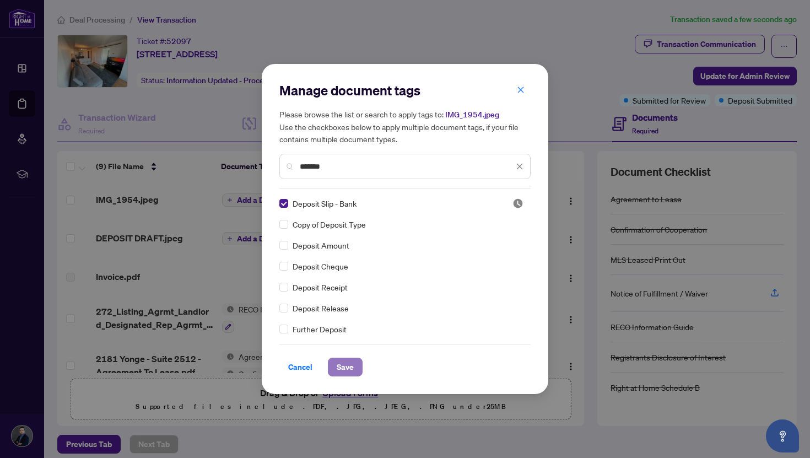 This screenshot has width=810, height=458. What do you see at coordinates (300, 367) in the screenshot?
I see `button: Cancel` at bounding box center [300, 367].